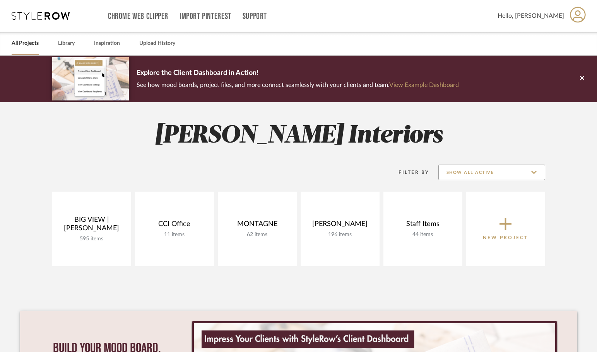 This screenshot has width=597, height=352. Describe the element at coordinates (66, 43) in the screenshot. I see `a: Library` at that location.